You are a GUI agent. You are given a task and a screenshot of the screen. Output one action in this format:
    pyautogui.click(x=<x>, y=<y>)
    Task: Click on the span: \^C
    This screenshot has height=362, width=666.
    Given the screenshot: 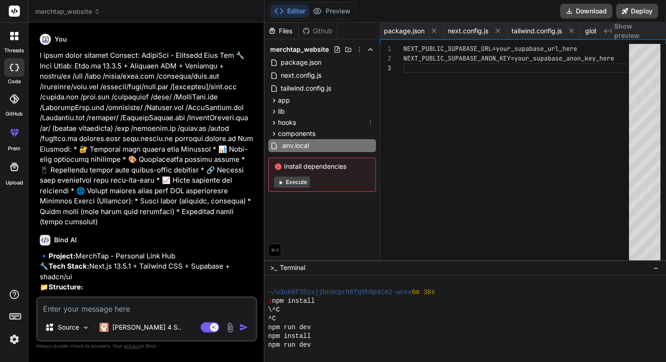 What is the action you would take?
    pyautogui.click(x=274, y=310)
    